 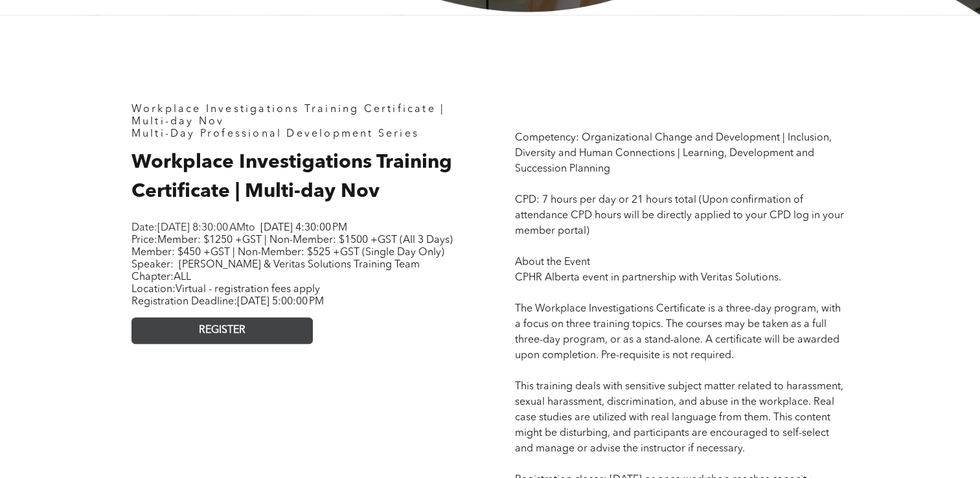 I want to click on span: ALL, so click(x=182, y=277).